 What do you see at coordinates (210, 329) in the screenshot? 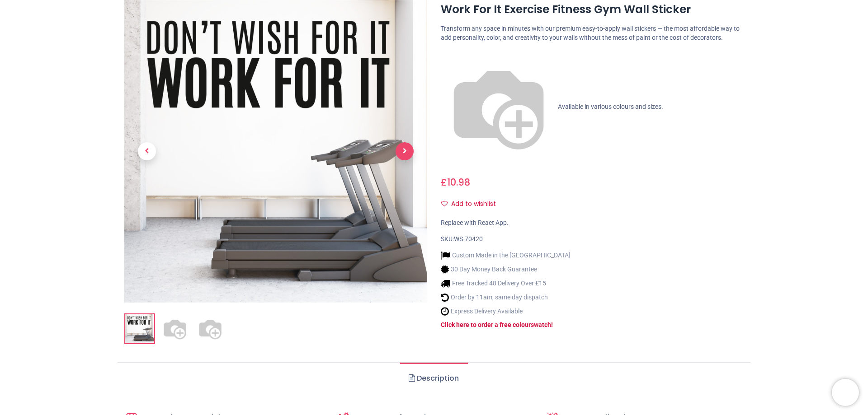
I see `img: WS-70420-03` at bounding box center [210, 329].